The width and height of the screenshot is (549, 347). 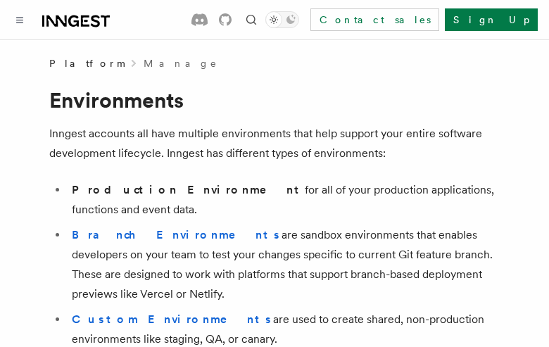 I want to click on p: Inngest accounts all have multiple environments that help support your entire software developmen..., so click(x=275, y=144).